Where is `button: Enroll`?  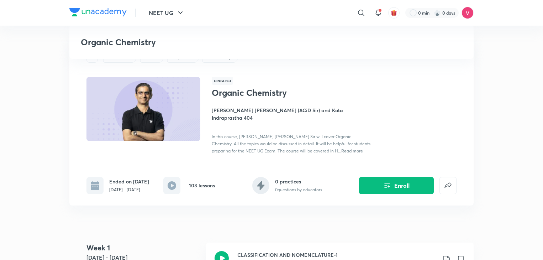
button: Enroll is located at coordinates (396, 185).